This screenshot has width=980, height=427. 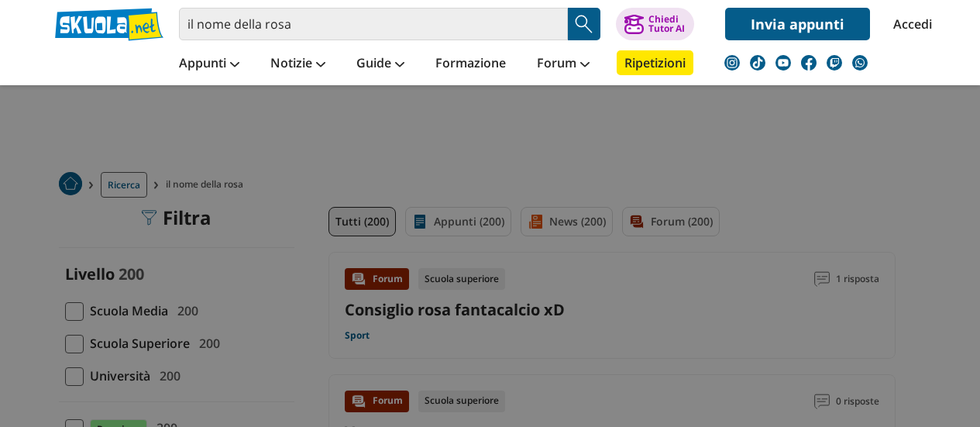 What do you see at coordinates (655, 24) in the screenshot?
I see `button: ChiediTutor AI` at bounding box center [655, 24].